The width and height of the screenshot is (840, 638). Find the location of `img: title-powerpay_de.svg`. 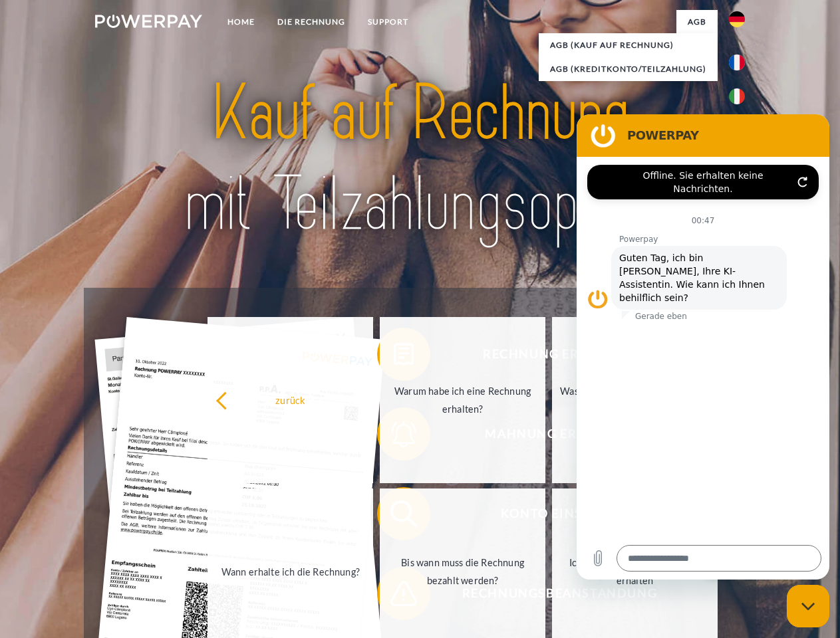

img: title-powerpay_de.svg is located at coordinates (419, 159).